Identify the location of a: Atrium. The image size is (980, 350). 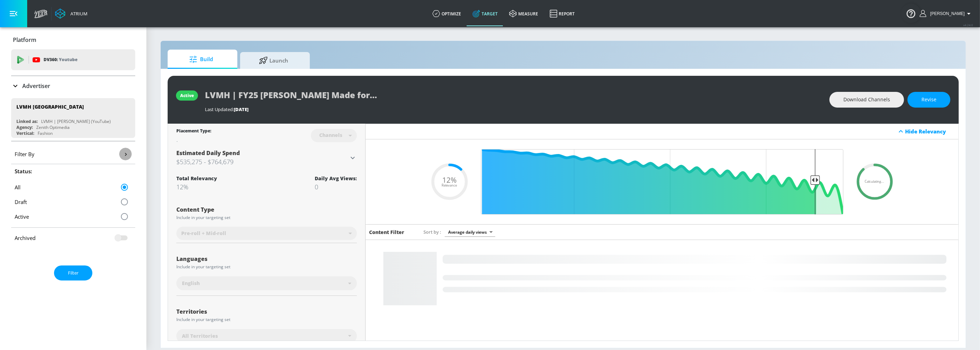
(71, 13).